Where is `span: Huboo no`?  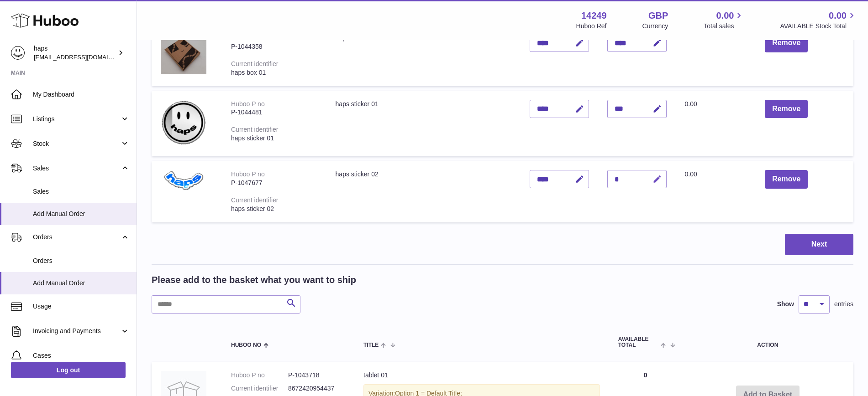
span: Huboo no is located at coordinates (246, 345).